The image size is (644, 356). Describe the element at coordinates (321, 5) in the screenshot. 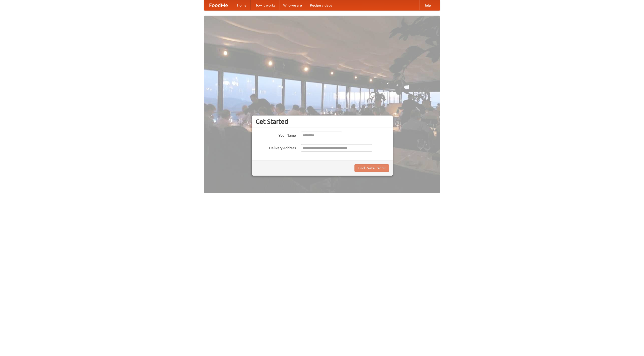

I see `a: Recipe videos` at that location.